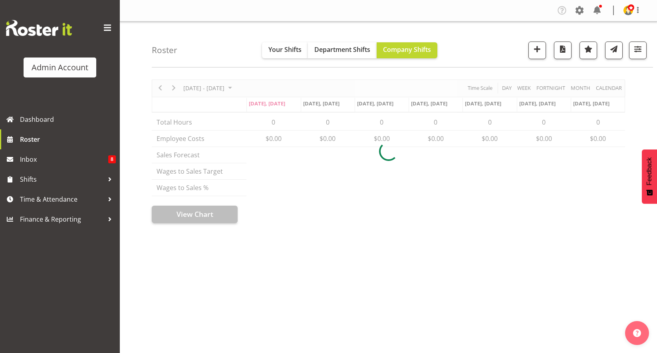 The width and height of the screenshot is (657, 353). I want to click on span: 8, so click(112, 159).